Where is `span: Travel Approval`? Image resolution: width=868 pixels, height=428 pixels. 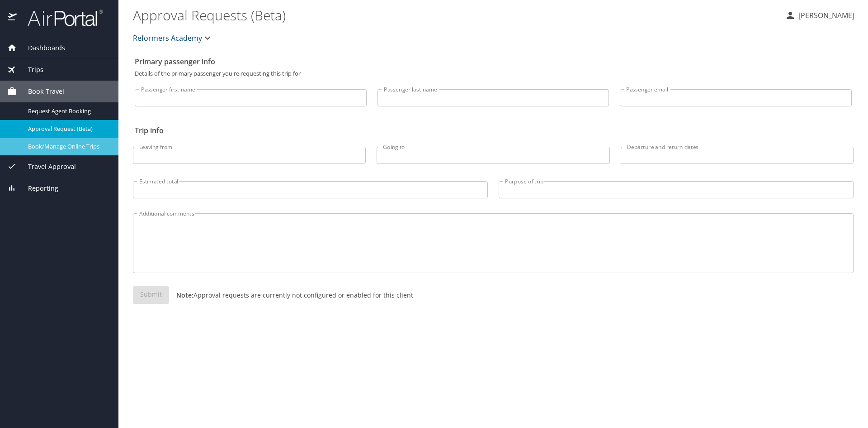
span: Travel Approval is located at coordinates (46, 167).